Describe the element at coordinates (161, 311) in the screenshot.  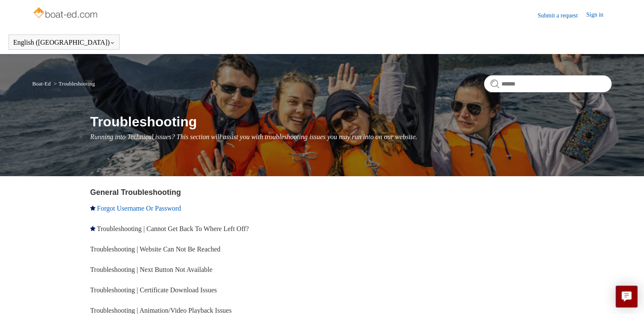
I see `a: Troubleshooting | Animation/Video Playback Issues` at that location.